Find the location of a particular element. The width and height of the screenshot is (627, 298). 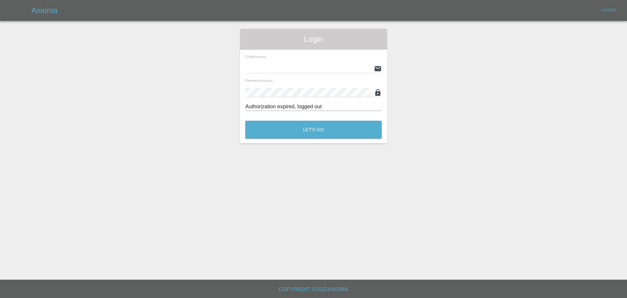

h5: Axioma is located at coordinates (44, 10).